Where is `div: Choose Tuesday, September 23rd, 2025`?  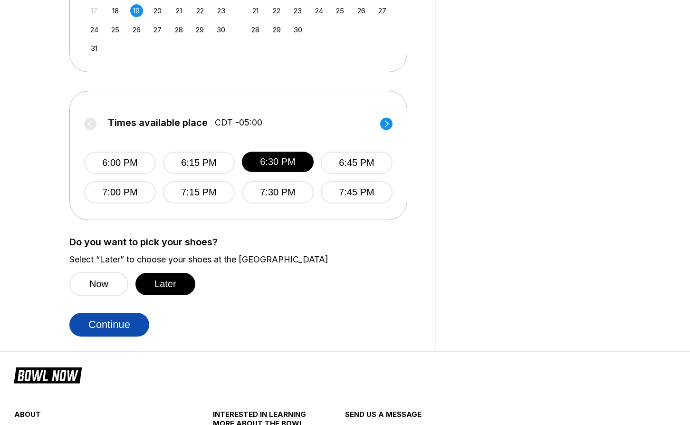 div: Choose Tuesday, September 23rd, 2025 is located at coordinates (297, 10).